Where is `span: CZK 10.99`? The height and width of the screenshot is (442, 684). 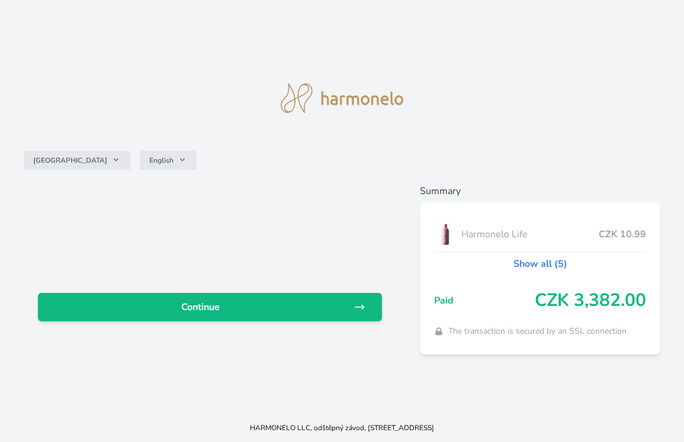 span: CZK 10.99 is located at coordinates (623, 235).